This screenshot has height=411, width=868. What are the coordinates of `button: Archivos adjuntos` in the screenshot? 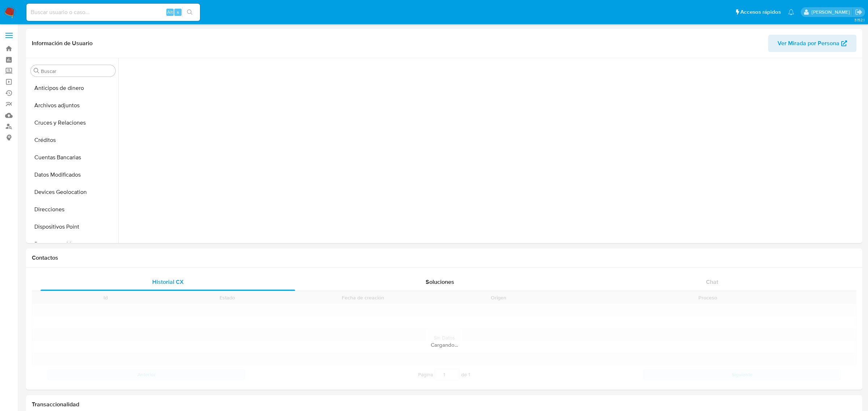 It's located at (73, 106).